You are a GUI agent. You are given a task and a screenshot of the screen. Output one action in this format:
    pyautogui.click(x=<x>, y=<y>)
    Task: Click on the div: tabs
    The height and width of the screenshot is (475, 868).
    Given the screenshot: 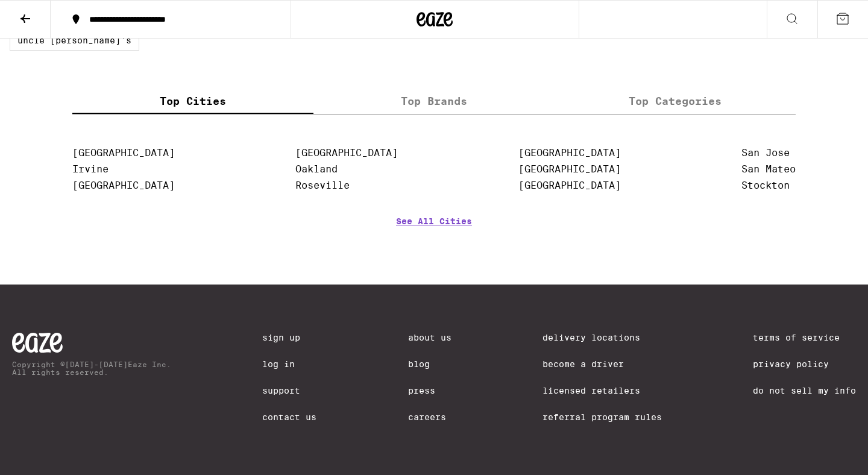 What is the action you would take?
    pyautogui.click(x=434, y=101)
    